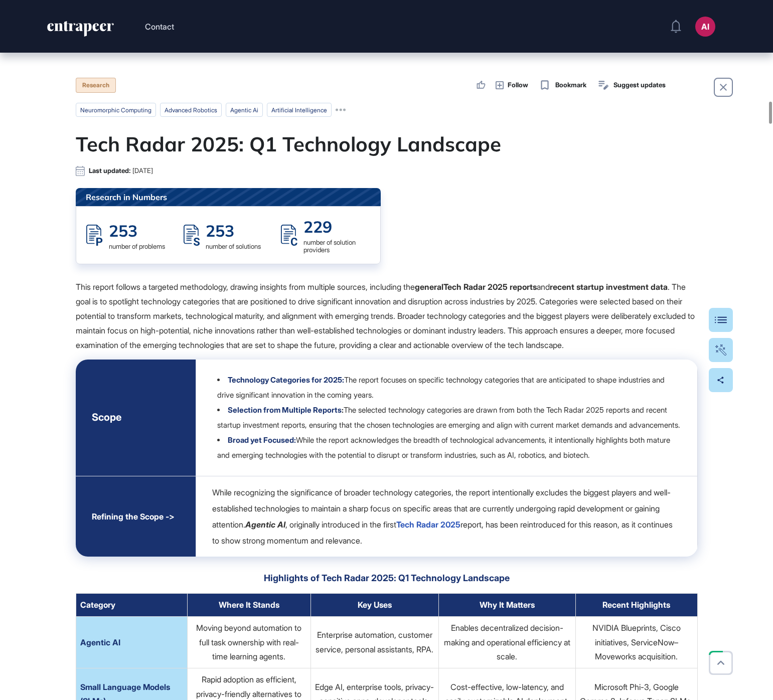  Describe the element at coordinates (228, 197) in the screenshot. I see `div: Research in Numbers` at that location.